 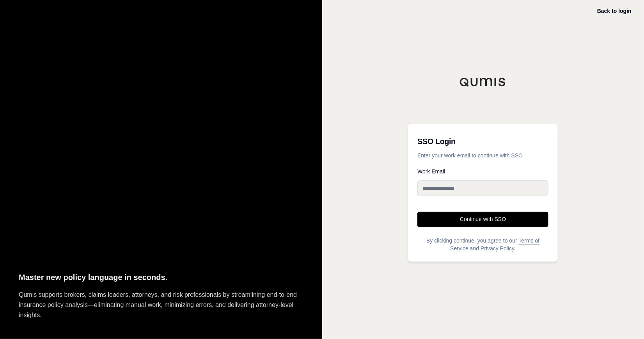 What do you see at coordinates (483, 172) in the screenshot?
I see `label: Work Email` at bounding box center [483, 172].